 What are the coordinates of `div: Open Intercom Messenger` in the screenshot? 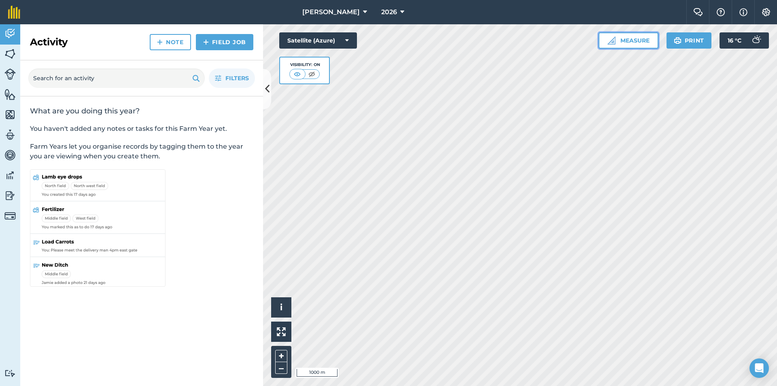 It's located at (760, 368).